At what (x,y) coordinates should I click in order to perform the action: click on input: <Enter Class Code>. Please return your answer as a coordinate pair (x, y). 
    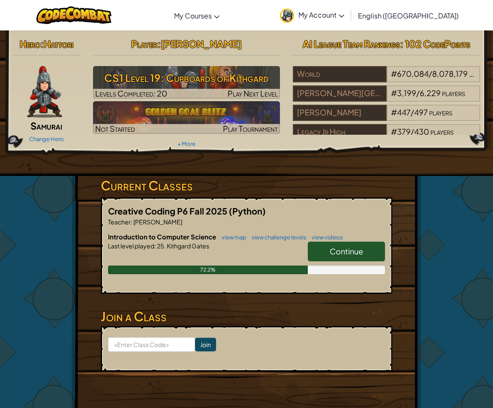
    Looking at the image, I should click on (151, 344).